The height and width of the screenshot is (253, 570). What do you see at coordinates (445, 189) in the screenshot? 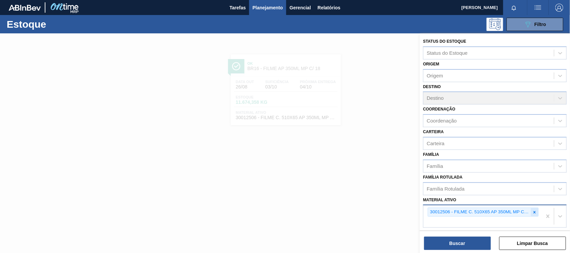
I see `div: Família Rotulada` at bounding box center [445, 189].